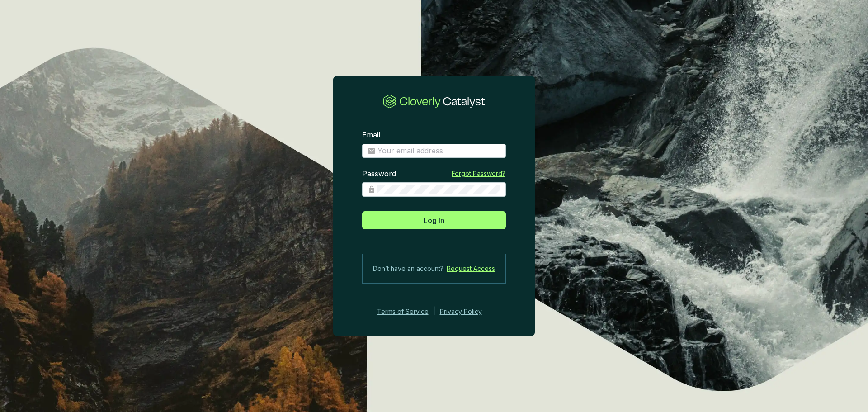  What do you see at coordinates (439, 190) in the screenshot?
I see `input: Password` at bounding box center [439, 190].